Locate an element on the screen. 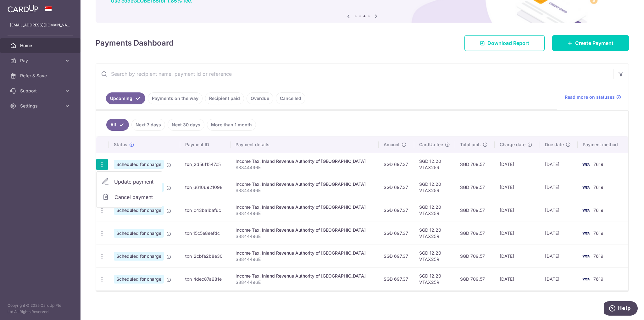 Image resolution: width=644 pixels, height=320 pixels. span: Due date is located at coordinates (554, 144).